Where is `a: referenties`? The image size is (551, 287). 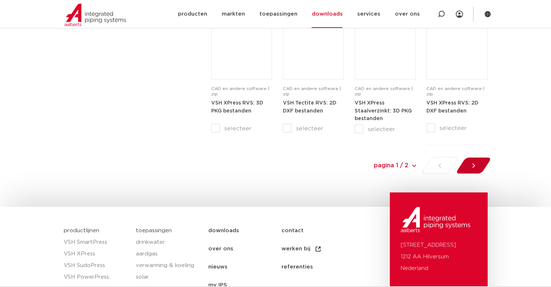 a: referenties is located at coordinates (318, 267).